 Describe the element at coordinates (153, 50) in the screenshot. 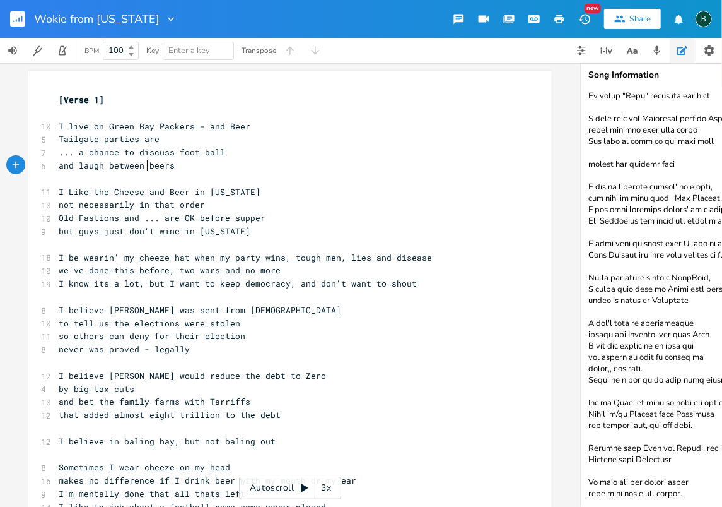

I see `div: Key` at that location.